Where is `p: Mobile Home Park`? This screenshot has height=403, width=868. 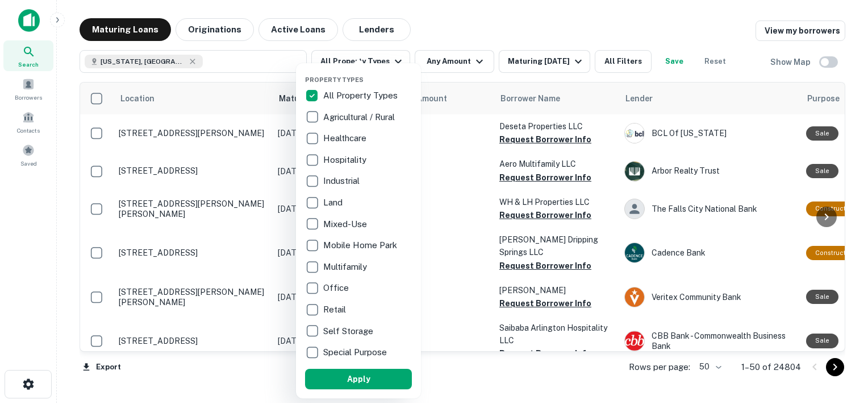
p: Mobile Home Park is located at coordinates (361, 245).